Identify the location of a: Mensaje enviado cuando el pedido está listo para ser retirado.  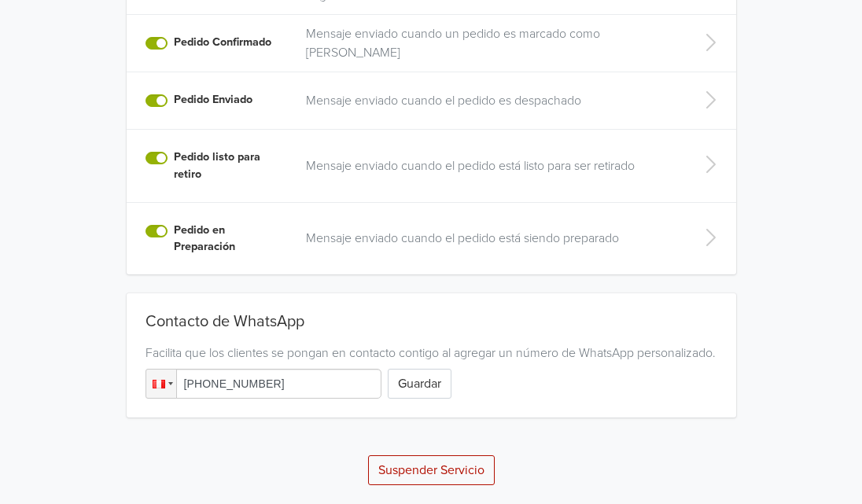
(491, 166).